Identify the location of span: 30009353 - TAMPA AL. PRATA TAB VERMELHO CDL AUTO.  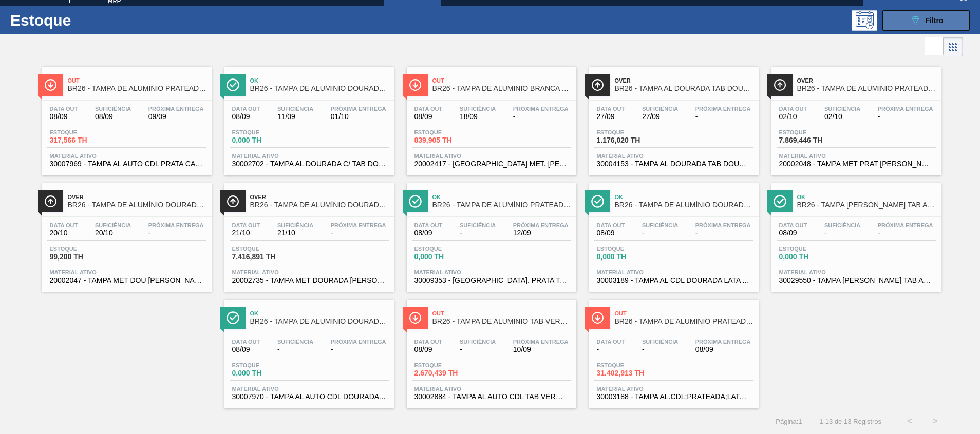
(491, 280).